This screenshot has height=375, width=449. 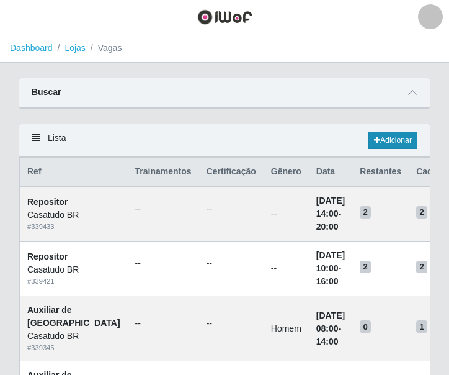 What do you see at coordinates (327, 341) in the screenshot?
I see `time: 14:00` at bounding box center [327, 341].